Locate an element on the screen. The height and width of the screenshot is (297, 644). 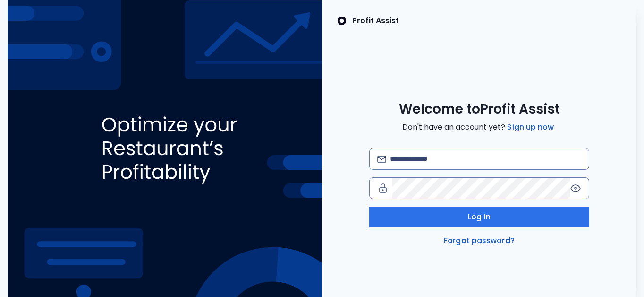
span: Log in is located at coordinates (479, 217).